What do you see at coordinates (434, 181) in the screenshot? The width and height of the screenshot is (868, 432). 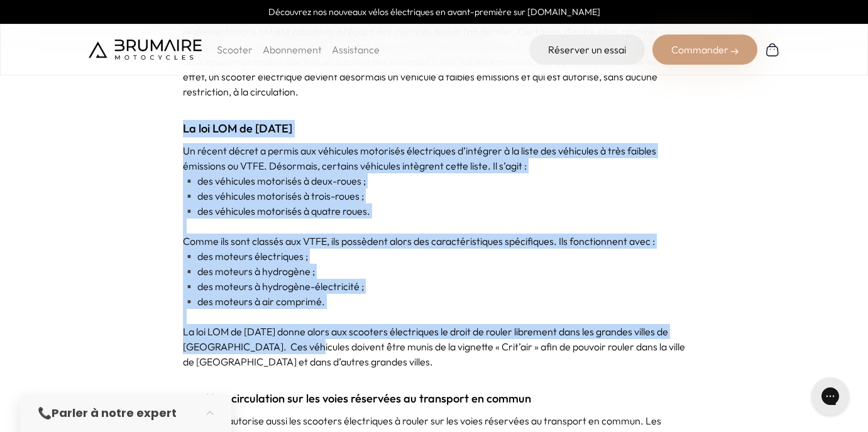 I see `p: ▪️ des véhicules motorisés à deux-roues ;` at bounding box center [434, 181].